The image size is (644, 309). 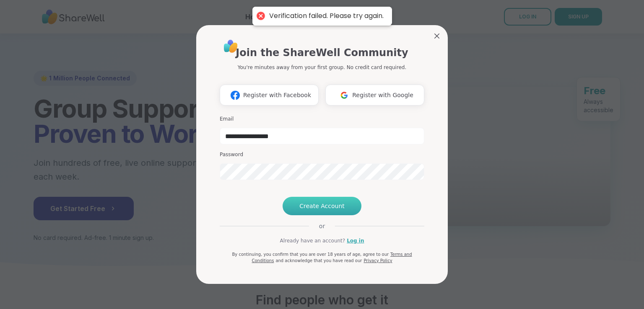 What do you see at coordinates (332, 258) in the screenshot?
I see `a: Terms and Conditions` at bounding box center [332, 258].